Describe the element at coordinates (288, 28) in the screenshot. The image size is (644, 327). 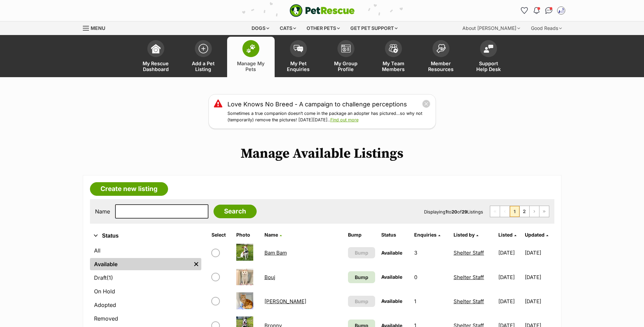
I see `div: Cats` at that location.